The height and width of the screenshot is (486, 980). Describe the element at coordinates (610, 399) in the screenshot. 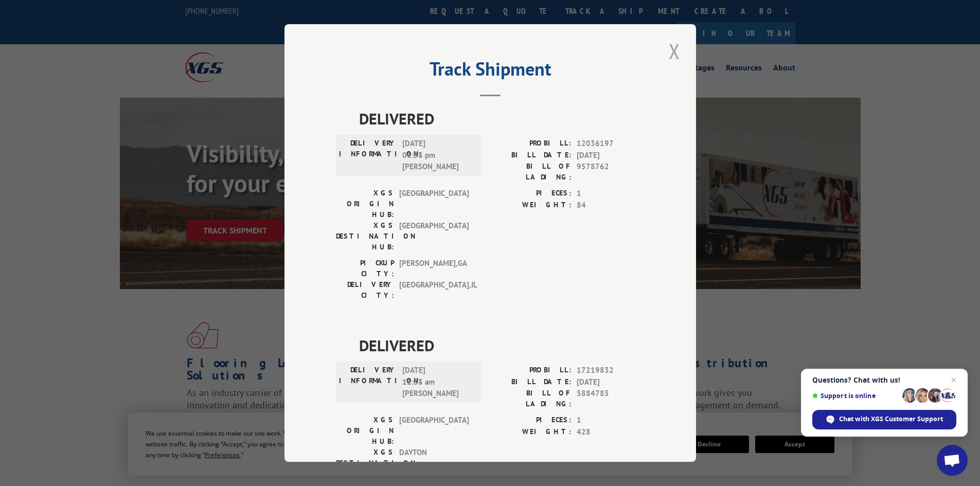

I see `span: 5884785` at that location.